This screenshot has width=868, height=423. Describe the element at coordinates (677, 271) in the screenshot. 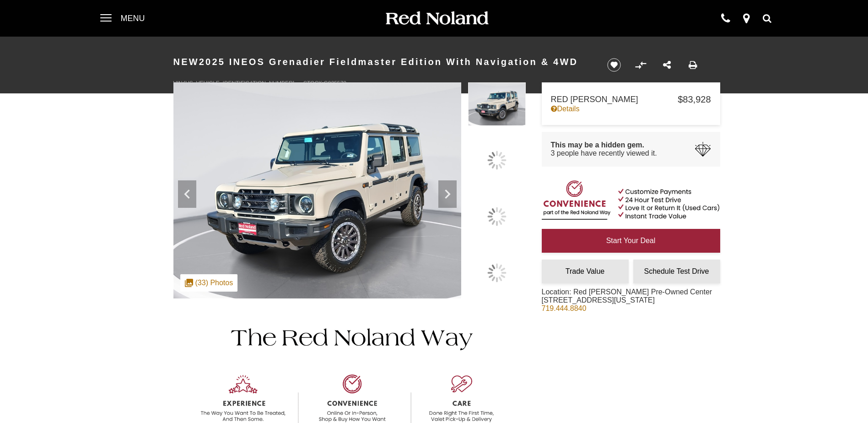

I see `a: Schedule Test Drive` at that location.